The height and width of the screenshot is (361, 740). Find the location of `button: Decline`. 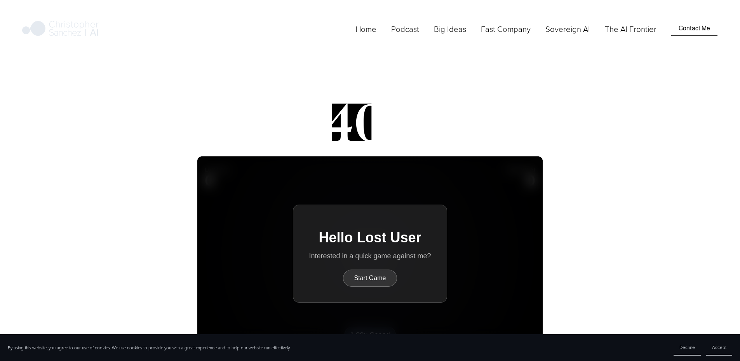

button: Decline is located at coordinates (687, 347).